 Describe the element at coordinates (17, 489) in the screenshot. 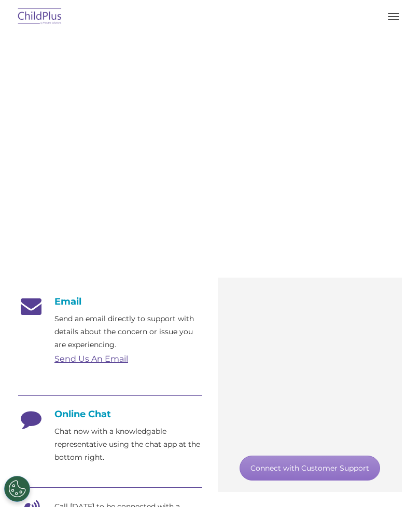

I see `button: Cookies Settings` at that location.